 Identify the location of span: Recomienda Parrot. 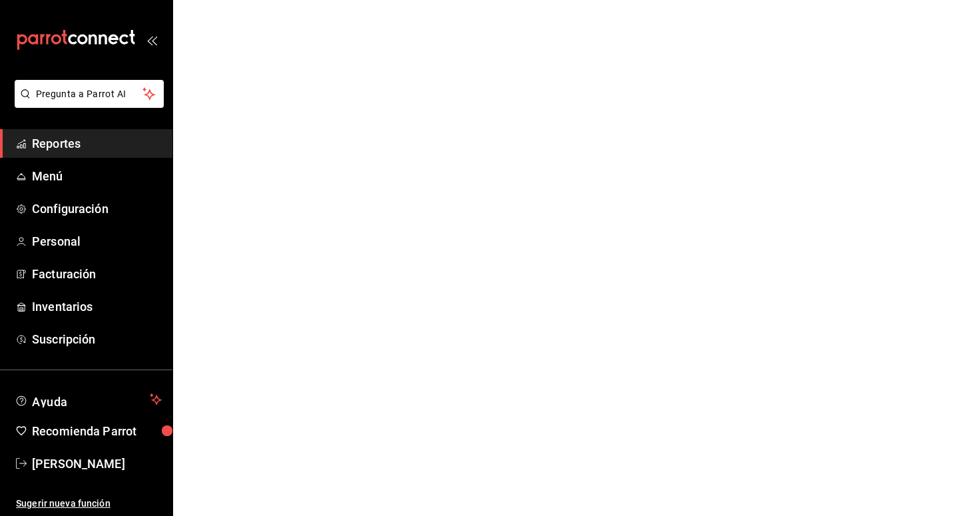
(97, 431).